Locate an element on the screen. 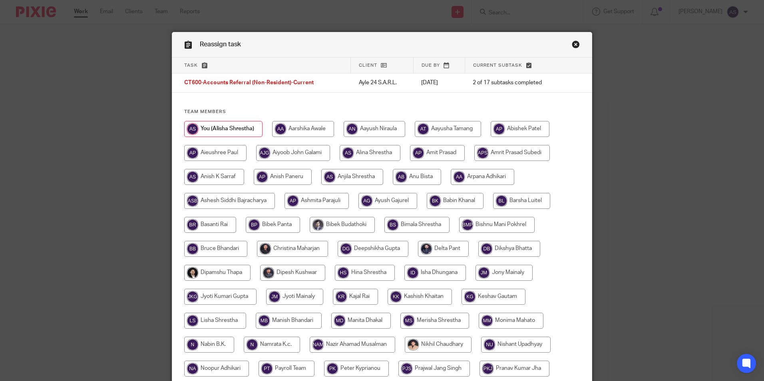 The height and width of the screenshot is (381, 764). span: CT600-Accounts Referral (Non-Resident)-Current is located at coordinates (249, 83).